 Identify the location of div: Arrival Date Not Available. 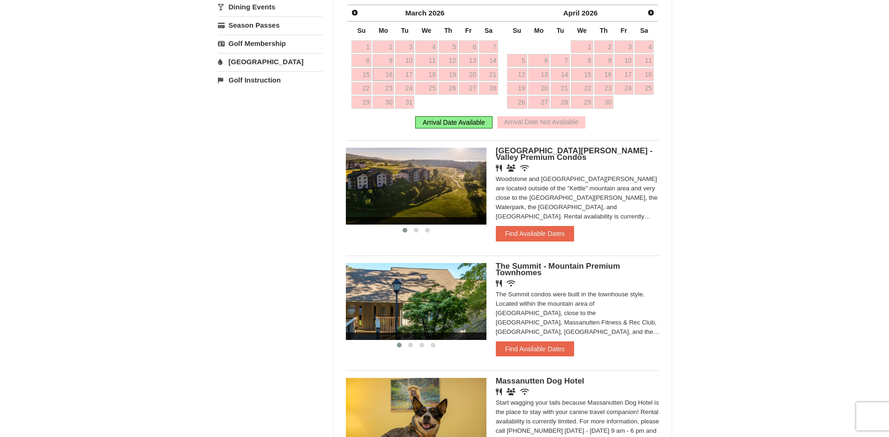
(541, 122).